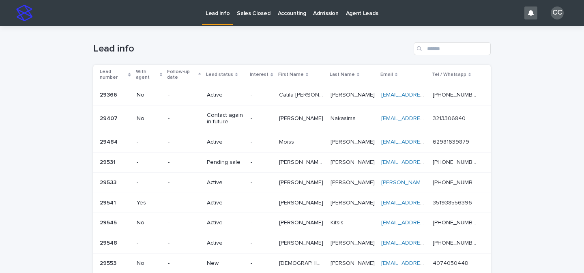 Image resolution: width=584 pixels, height=273 pixels. I want to click on p: Last Name, so click(342, 75).